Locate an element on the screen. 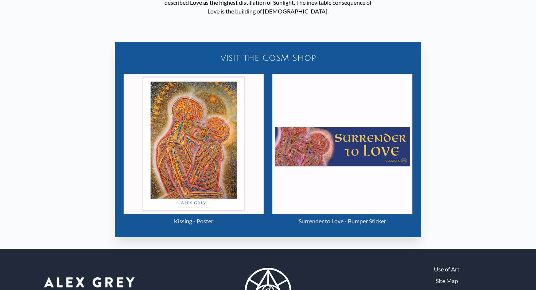  div: Surrender to Love - Bumper Sticker is located at coordinates (342, 221).